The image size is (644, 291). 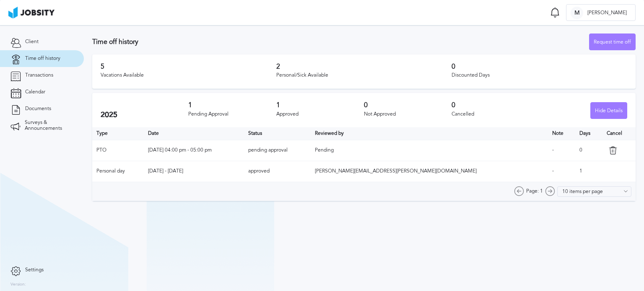 I want to click on span: Surveys & Announcements, so click(x=49, y=126).